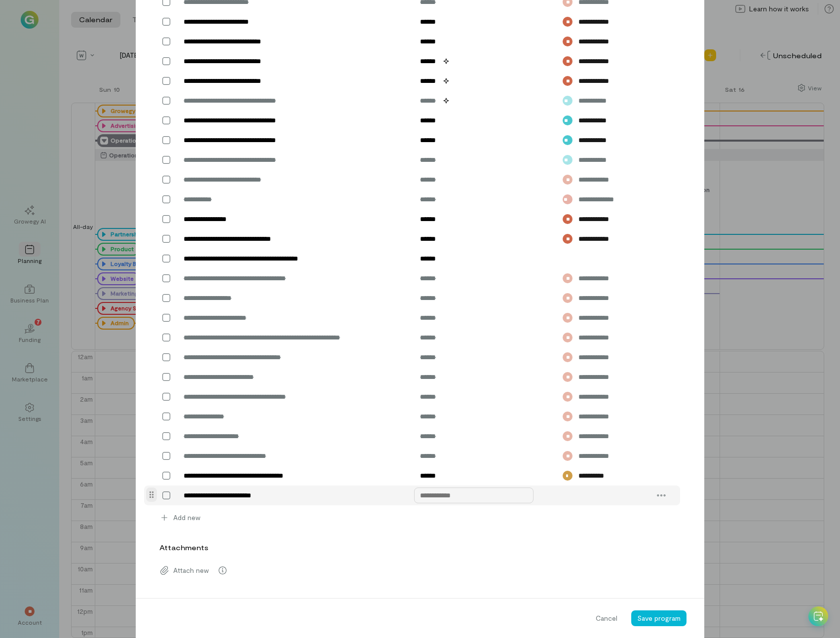 The width and height of the screenshot is (840, 638). Describe the element at coordinates (187, 518) in the screenshot. I see `span: Add new` at that location.